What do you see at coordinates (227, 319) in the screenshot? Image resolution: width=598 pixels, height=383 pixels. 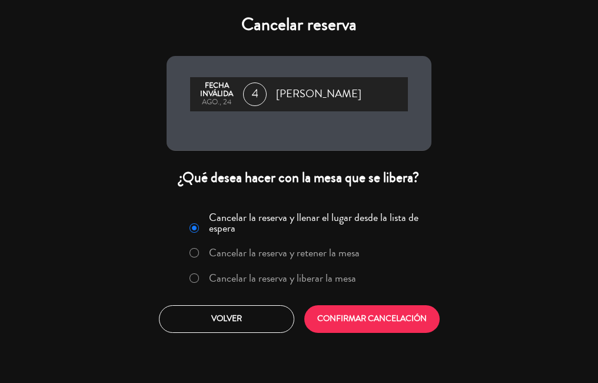 I see `button: Volver` at bounding box center [227, 319].